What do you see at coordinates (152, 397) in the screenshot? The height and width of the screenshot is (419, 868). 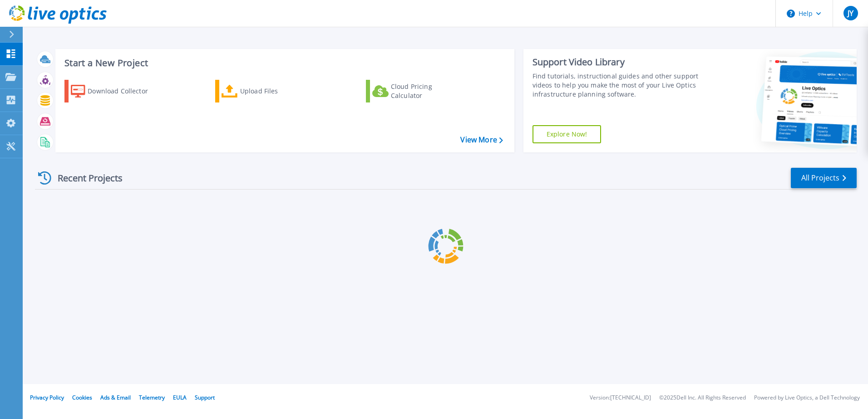 I see `a: Telemetry` at bounding box center [152, 397].